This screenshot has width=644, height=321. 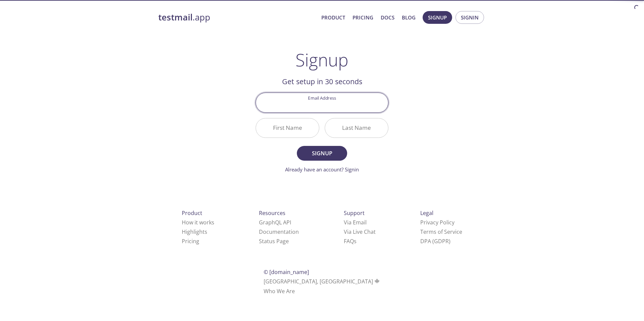 I want to click on a: Who We Are, so click(x=279, y=291).